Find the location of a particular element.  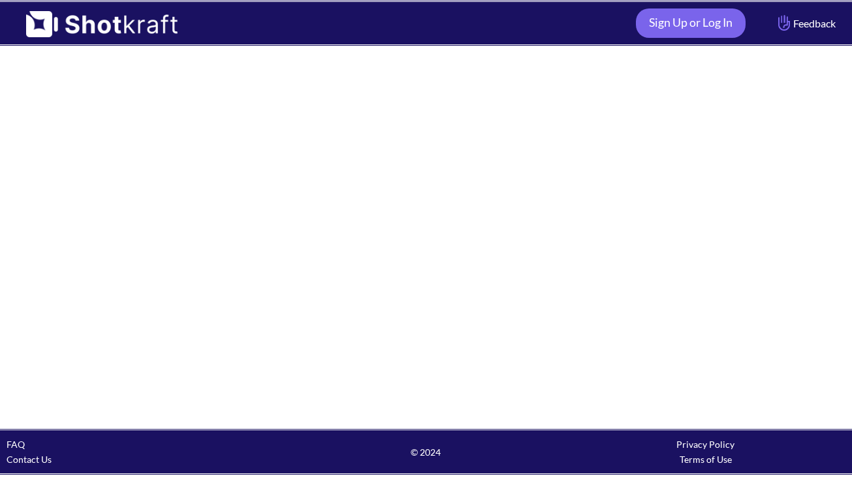

div: Terms of Use is located at coordinates (706, 459).